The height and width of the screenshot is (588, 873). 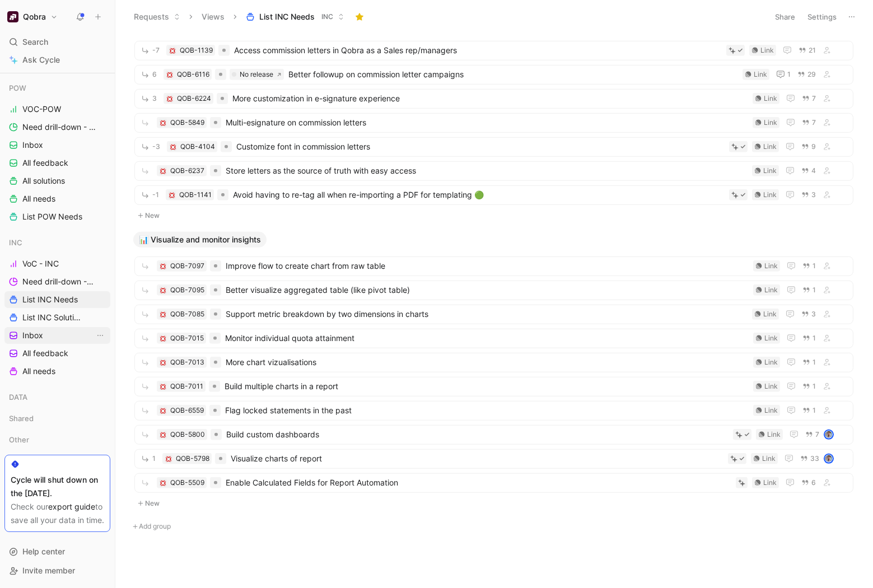 I want to click on a: Inbox, so click(x=57, y=145).